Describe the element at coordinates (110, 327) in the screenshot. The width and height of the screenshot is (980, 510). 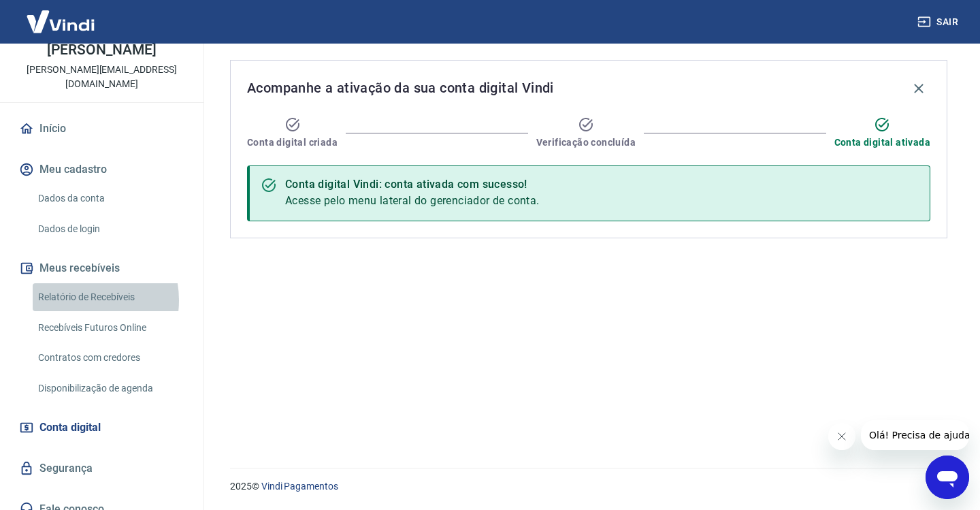
I see `a: Recebíveis Futuros Online` at that location.